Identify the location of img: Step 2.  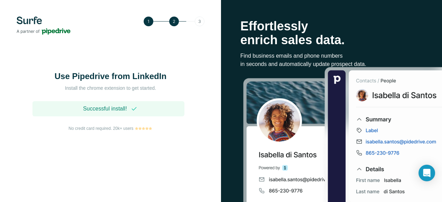
(174, 21).